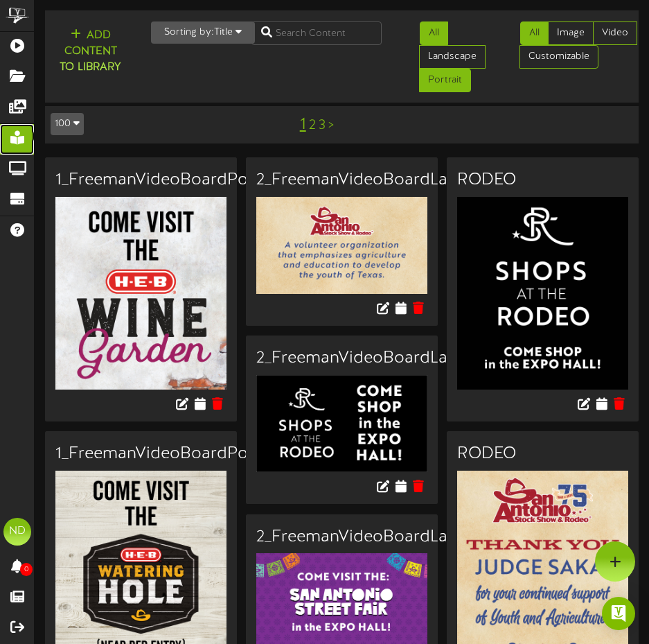 This screenshot has height=644, width=649. What do you see at coordinates (615, 33) in the screenshot?
I see `a: Video` at bounding box center [615, 33].